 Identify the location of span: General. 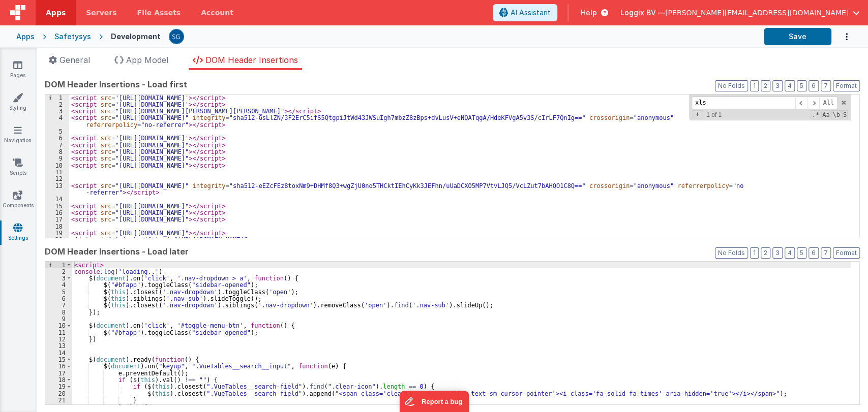
(75, 60).